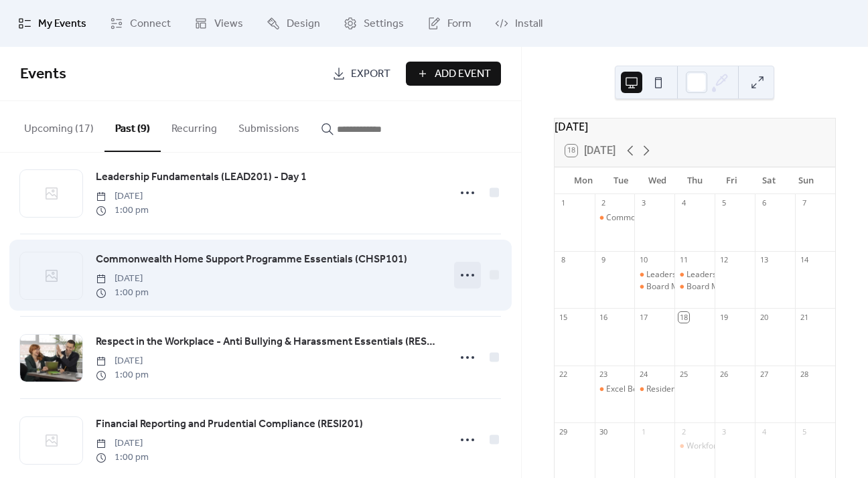 This screenshot has height=478, width=868. What do you see at coordinates (804, 203) in the screenshot?
I see `div: 7` at bounding box center [804, 203].